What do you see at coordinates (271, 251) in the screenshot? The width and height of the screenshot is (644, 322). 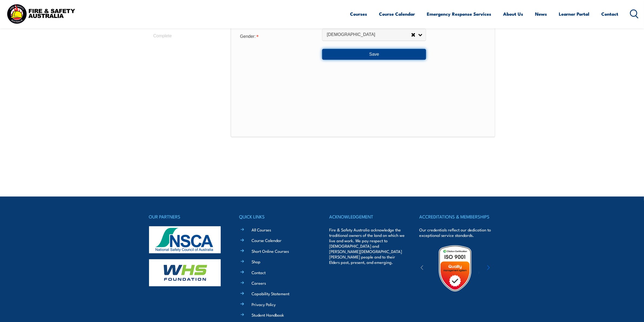 I see `a: Short Online Courses` at bounding box center [271, 251].